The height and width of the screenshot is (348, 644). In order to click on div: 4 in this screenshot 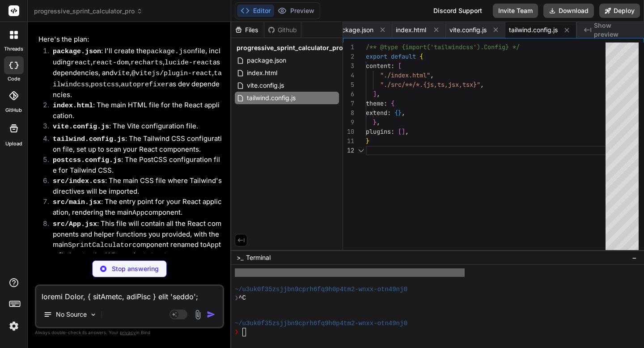, I will do `click(348, 75)`.